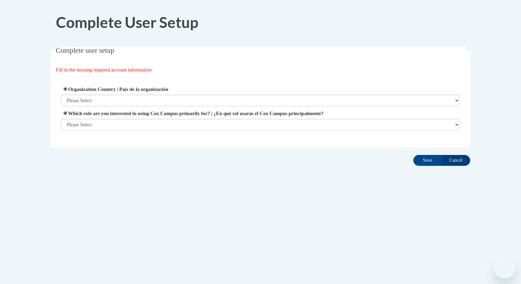 This screenshot has height=284, width=521. Describe the element at coordinates (428, 161) in the screenshot. I see `input: Save` at that location.